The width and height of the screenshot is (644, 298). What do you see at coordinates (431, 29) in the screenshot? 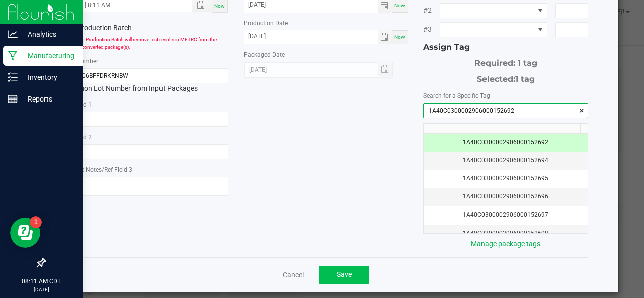
I see `span: #3` at bounding box center [431, 29].